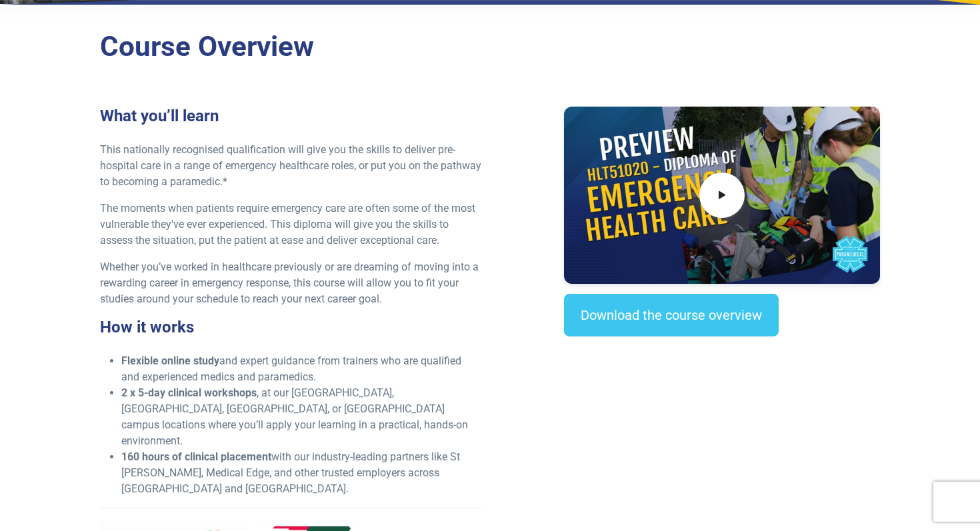 This screenshot has width=980, height=531. I want to click on h2: Course Overview, so click(490, 46).